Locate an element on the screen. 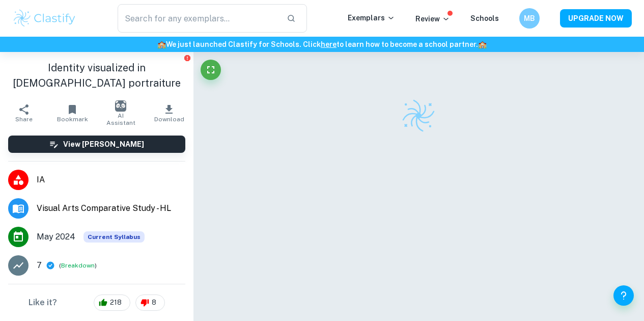  p: Exemplars is located at coordinates (371, 18).